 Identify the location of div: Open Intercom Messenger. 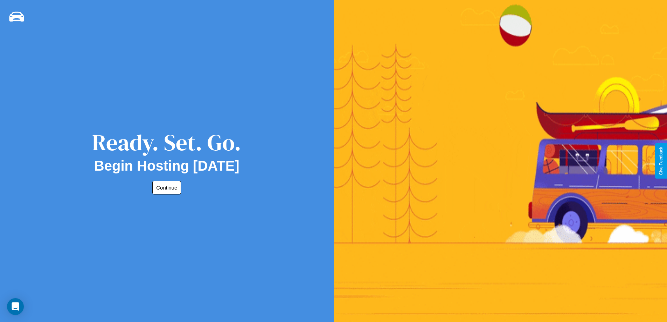
(15, 307).